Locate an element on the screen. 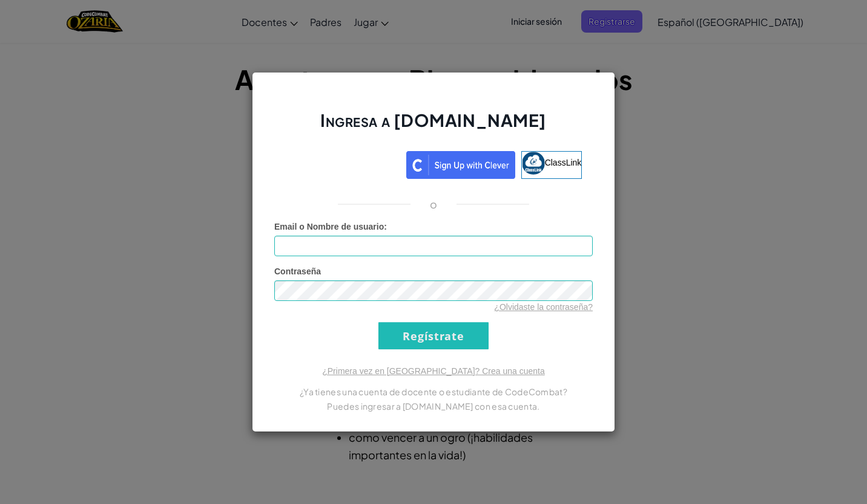  img: clever_sso_button@2x.png is located at coordinates (461, 165).